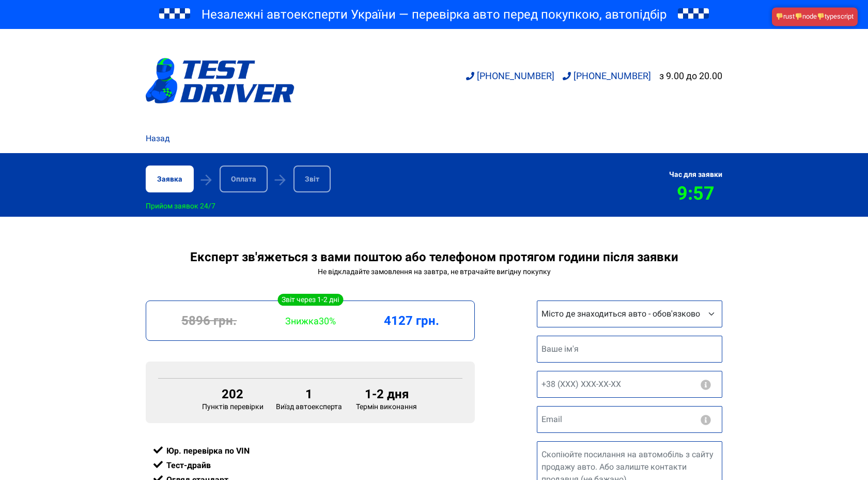 This screenshot has width=868, height=480. I want to click on div: 202, so click(232, 394).